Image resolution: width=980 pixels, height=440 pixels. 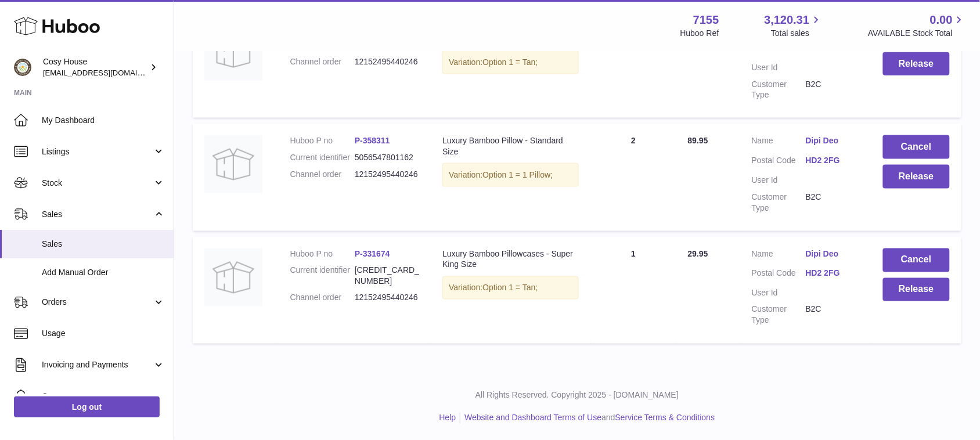 I want to click on a: P-358311, so click(x=372, y=140).